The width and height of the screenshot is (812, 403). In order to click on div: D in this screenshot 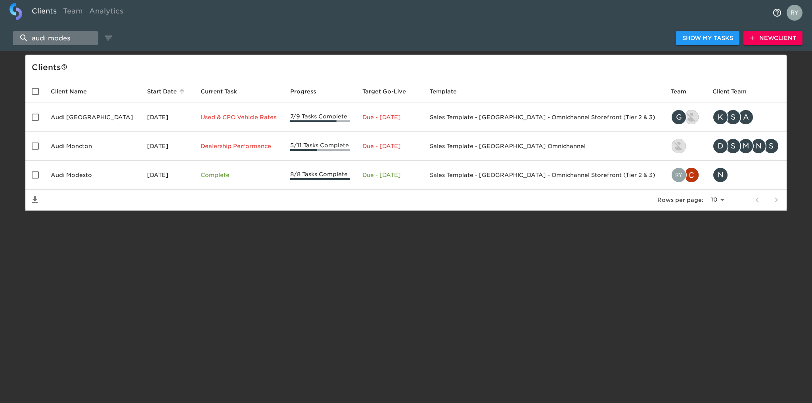, I will do `click(720, 146)`.